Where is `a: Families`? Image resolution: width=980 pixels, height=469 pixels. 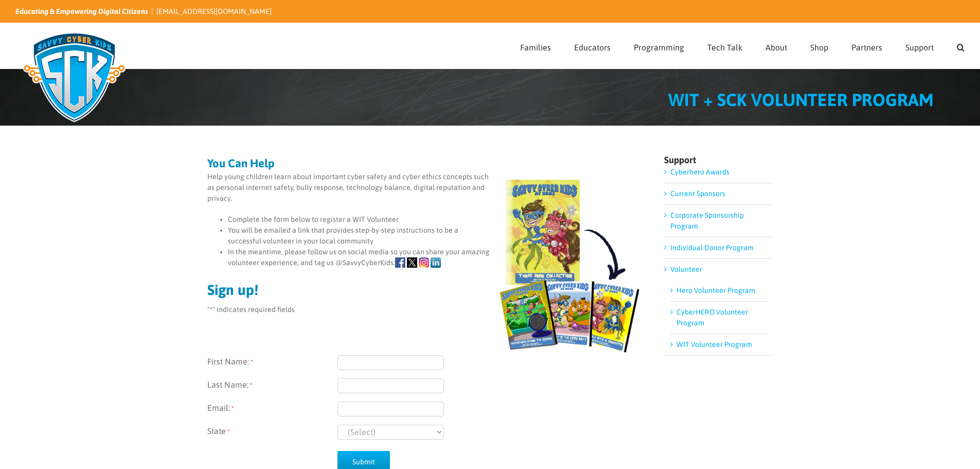
a: Families is located at coordinates (536, 46).